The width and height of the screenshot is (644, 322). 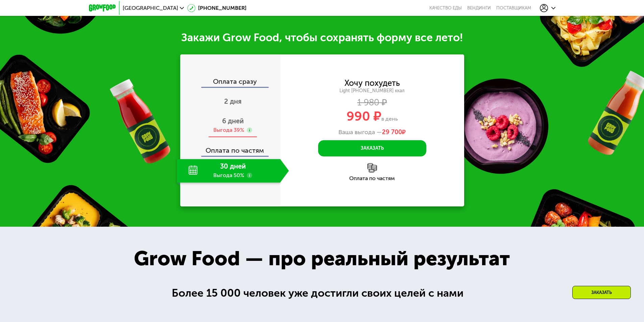 What do you see at coordinates (513, 8) in the screenshot?
I see `div: поставщикам` at bounding box center [513, 8].